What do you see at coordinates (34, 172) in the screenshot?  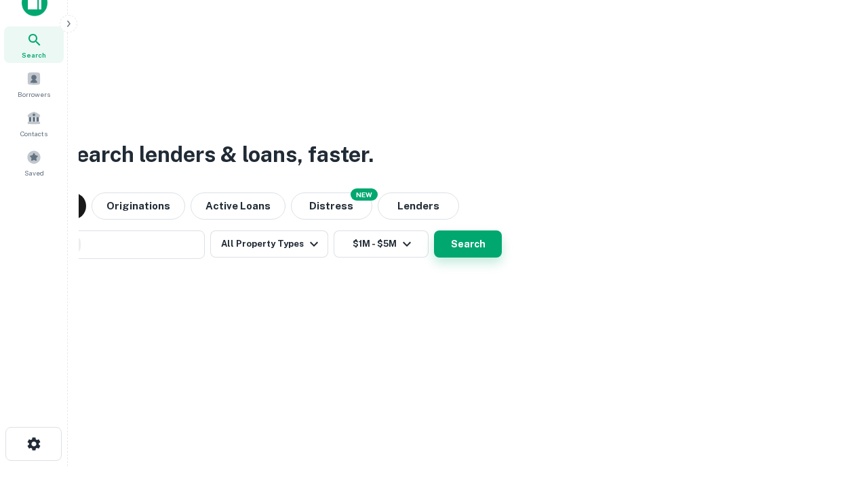 I see `span: Saved` at bounding box center [34, 172].